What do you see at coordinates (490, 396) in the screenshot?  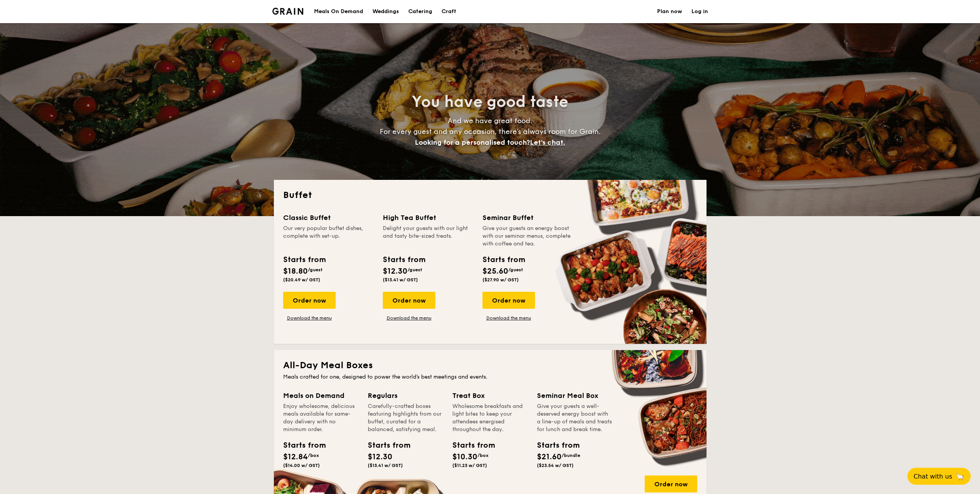 I see `div: Treat Box` at bounding box center [490, 396].